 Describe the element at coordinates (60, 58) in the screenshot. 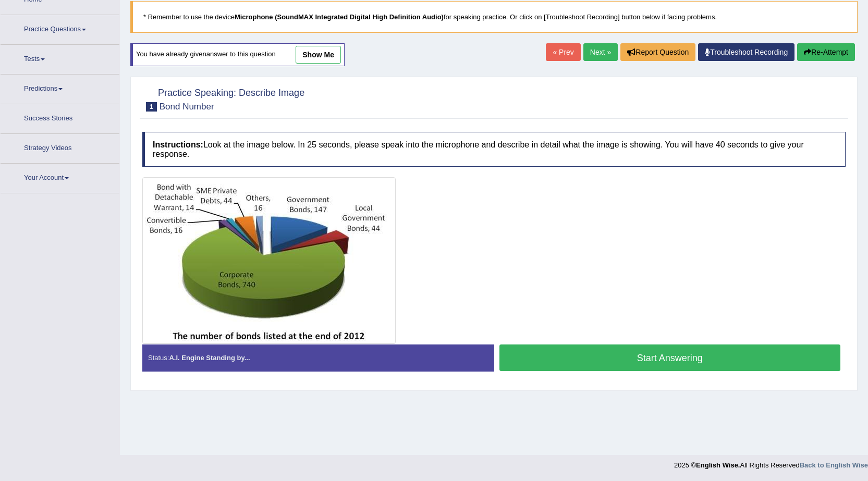

I see `a: Tests` at that location.